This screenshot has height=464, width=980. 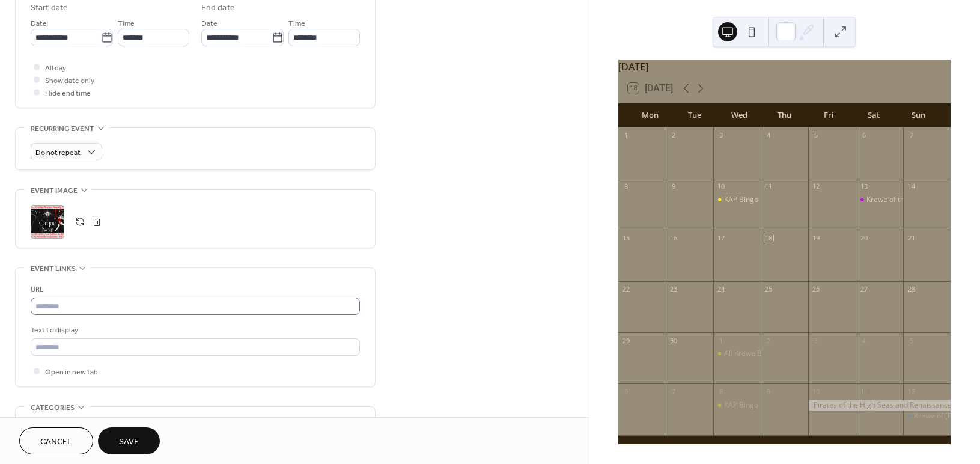 What do you see at coordinates (56, 441) in the screenshot?
I see `a: Cancel` at bounding box center [56, 441].